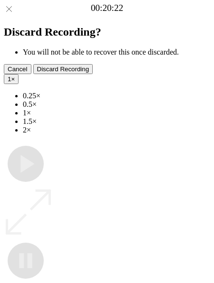 This screenshot has height=283, width=214. What do you see at coordinates (116, 104) in the screenshot?
I see `li: 0.5×` at bounding box center [116, 104].